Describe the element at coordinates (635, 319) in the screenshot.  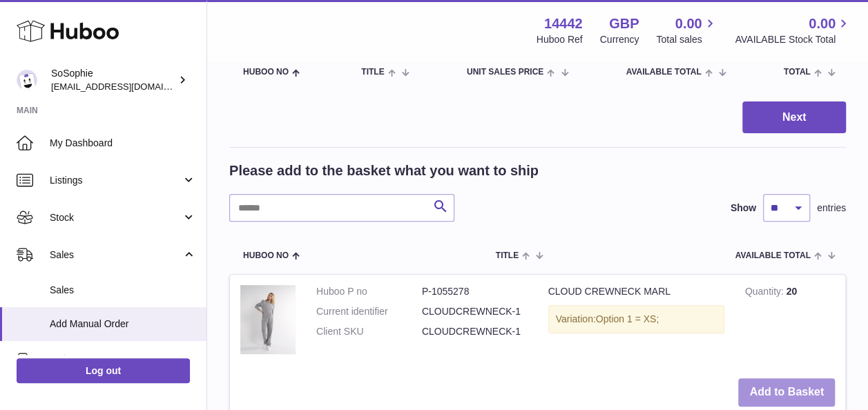
I see `div: Variation:` at that location.